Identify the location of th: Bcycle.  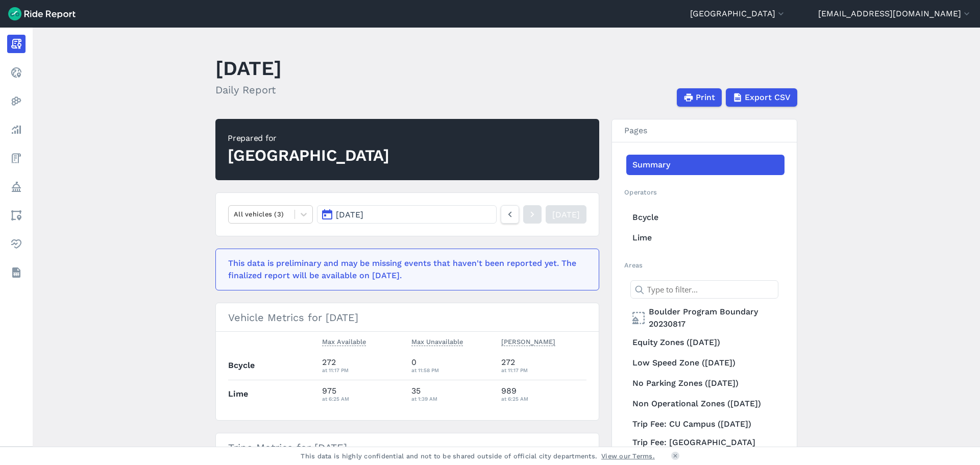
(273, 365).